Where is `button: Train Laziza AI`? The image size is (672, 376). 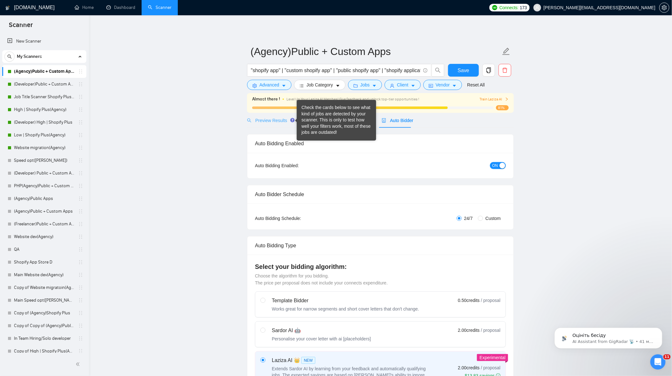
button: Train Laziza AI is located at coordinates (495, 99).